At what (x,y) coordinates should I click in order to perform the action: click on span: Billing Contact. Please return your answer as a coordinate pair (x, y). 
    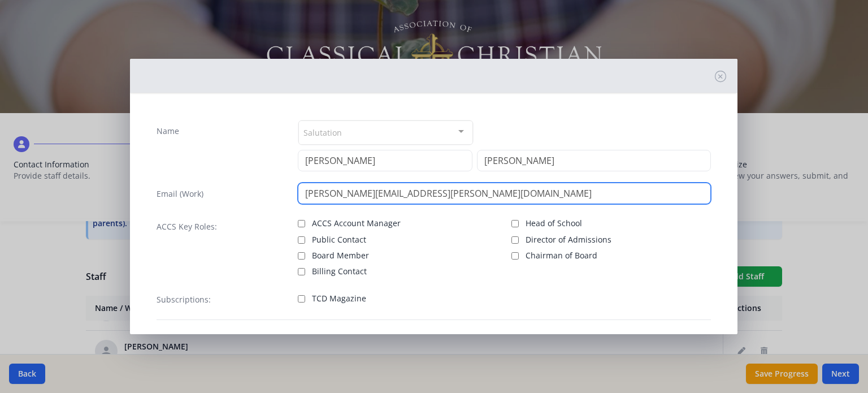
    Looking at the image, I should click on (339, 272).